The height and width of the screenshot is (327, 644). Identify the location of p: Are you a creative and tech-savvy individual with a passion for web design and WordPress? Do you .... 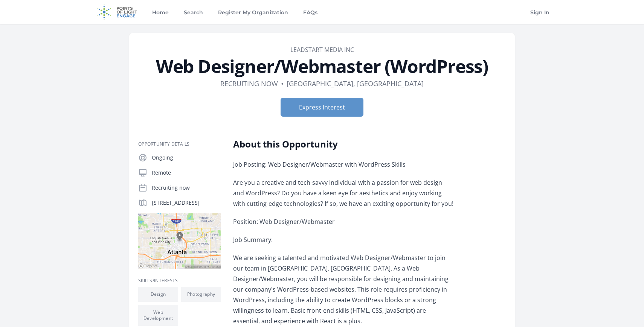
(343, 193).